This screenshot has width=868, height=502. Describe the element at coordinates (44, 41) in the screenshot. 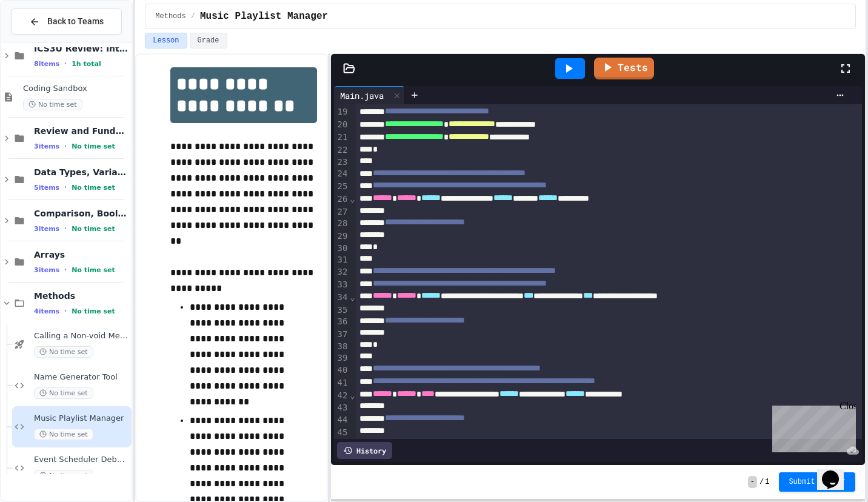

I see `div: Chat with us now!Close` at that location.